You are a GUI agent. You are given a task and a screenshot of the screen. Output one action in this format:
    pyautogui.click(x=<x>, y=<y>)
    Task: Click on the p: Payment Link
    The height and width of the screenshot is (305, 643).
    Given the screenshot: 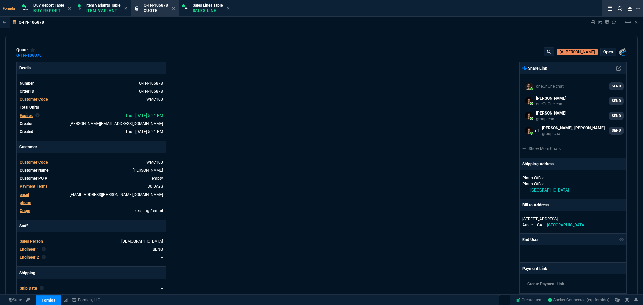 What is the action you would take?
    pyautogui.click(x=534, y=269)
    